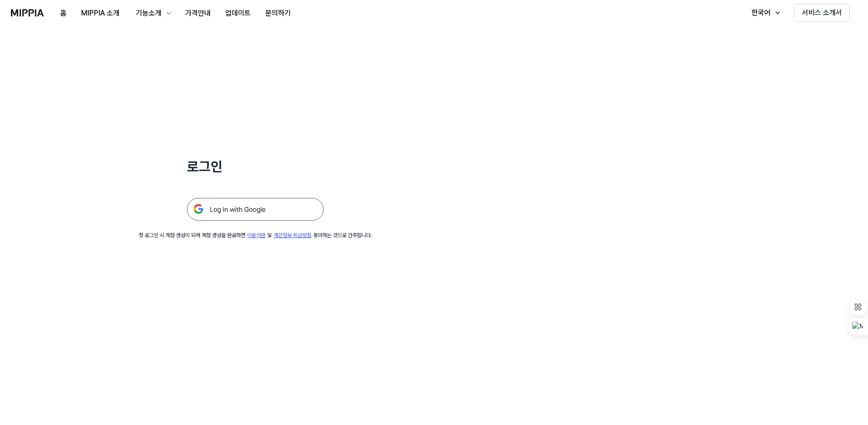 Image resolution: width=868 pixels, height=425 pixels. I want to click on a: 문의하기, so click(278, 13).